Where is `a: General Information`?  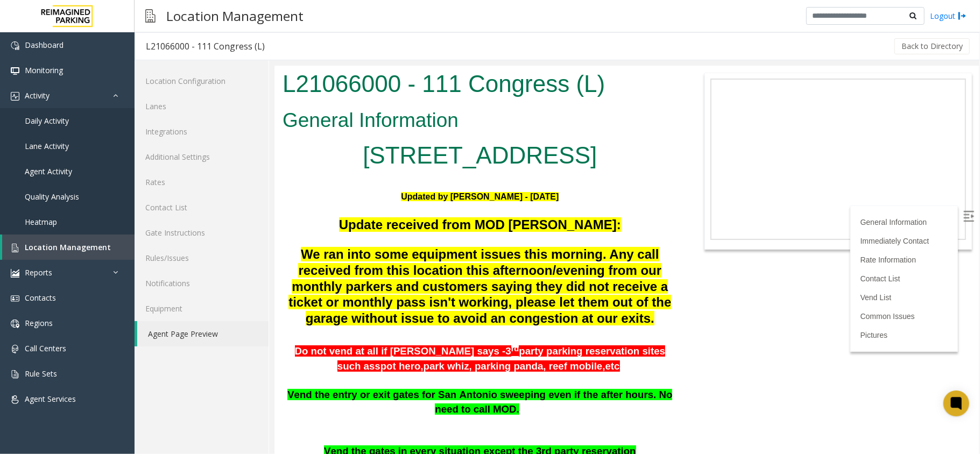 a: General Information is located at coordinates (619, 157).